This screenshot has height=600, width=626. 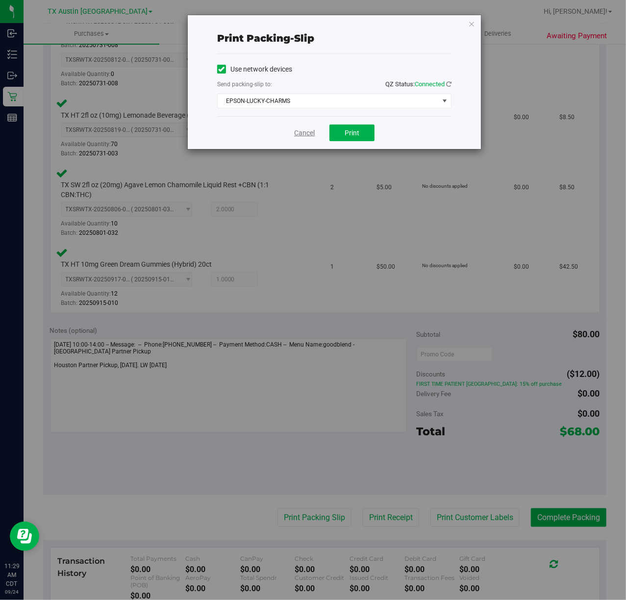 I want to click on label: Use network devices, so click(x=255, y=69).